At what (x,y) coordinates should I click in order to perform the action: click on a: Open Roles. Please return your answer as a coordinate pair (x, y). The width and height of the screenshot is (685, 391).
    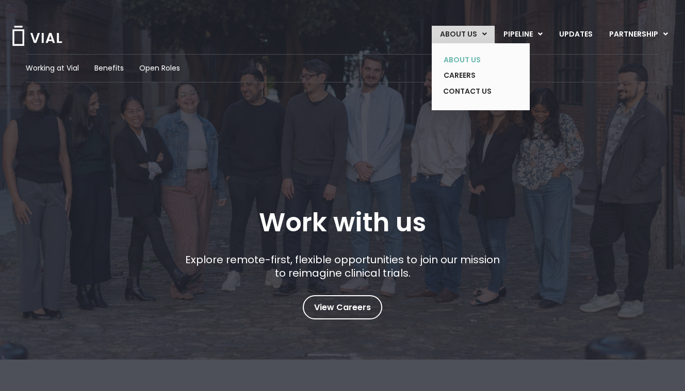
    Looking at the image, I should click on (159, 68).